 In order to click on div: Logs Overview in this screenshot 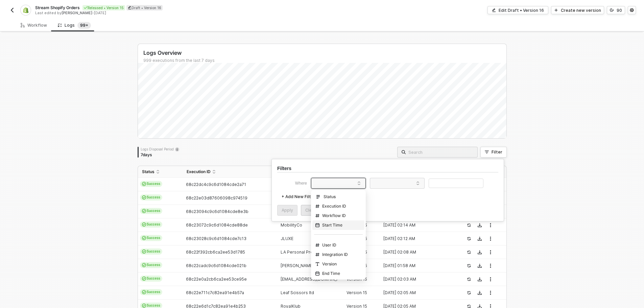, I will do `click(325, 53)`.